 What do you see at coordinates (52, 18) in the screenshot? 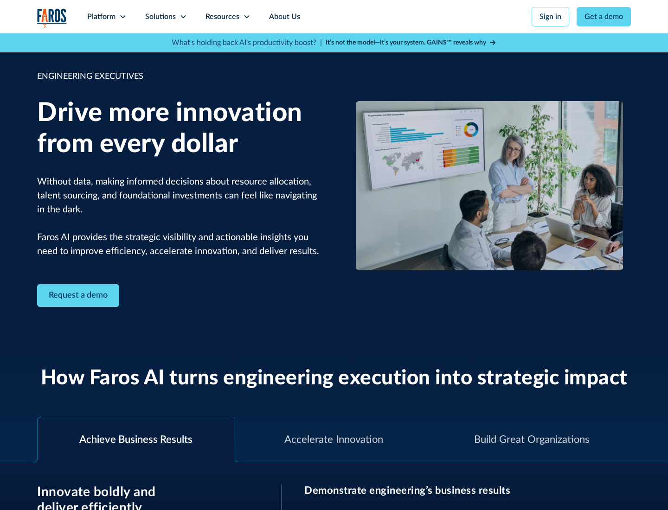
I see `a: home` at bounding box center [52, 18].